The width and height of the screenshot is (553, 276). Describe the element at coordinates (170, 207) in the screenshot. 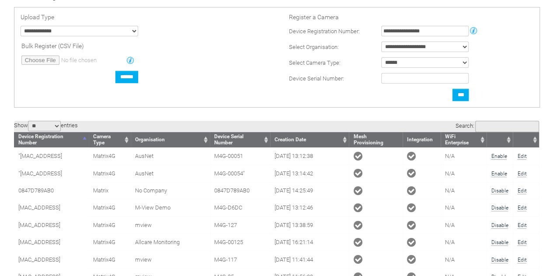

I see `td: M-View Demo` at that location.